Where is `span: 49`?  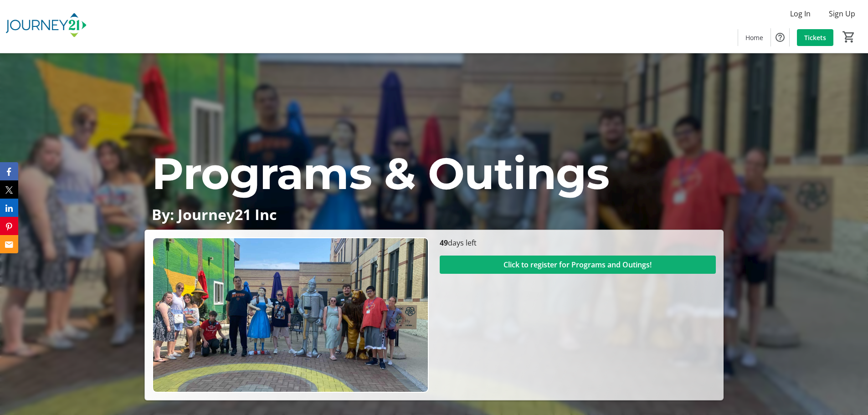
span: 49 is located at coordinates (444, 242).